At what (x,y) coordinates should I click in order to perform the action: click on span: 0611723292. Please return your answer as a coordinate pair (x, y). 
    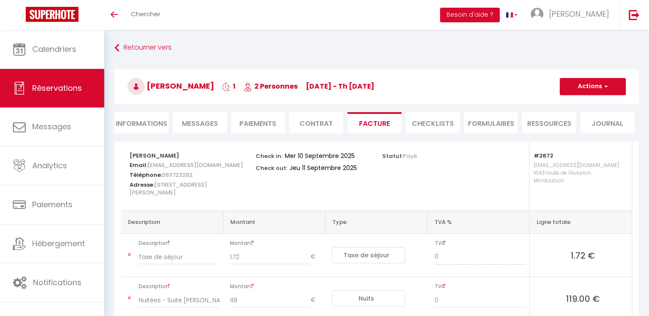
    Looking at the image, I should click on (177, 175).